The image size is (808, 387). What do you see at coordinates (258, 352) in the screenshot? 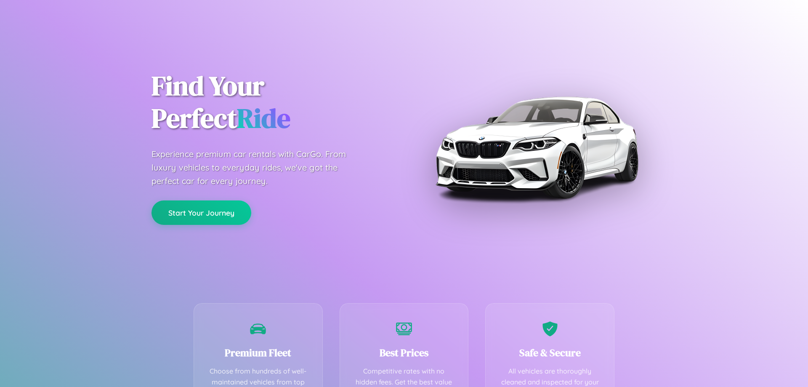
I see `h3: Premium Fleet` at bounding box center [258, 352].